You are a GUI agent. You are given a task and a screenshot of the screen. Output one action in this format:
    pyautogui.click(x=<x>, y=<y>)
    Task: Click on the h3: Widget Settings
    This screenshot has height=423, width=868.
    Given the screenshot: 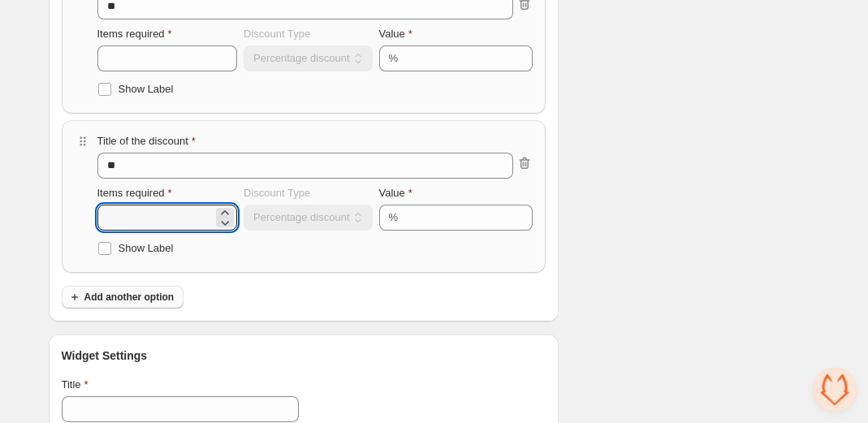 What is the action you would take?
    pyautogui.click(x=105, y=356)
    